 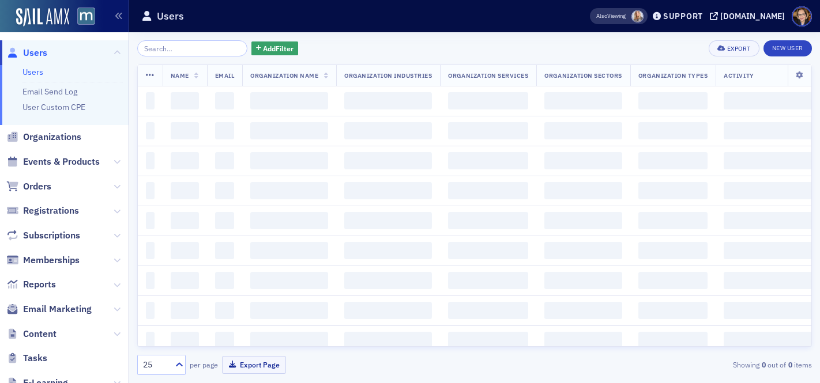 I want to click on a: Orders, so click(x=29, y=187).